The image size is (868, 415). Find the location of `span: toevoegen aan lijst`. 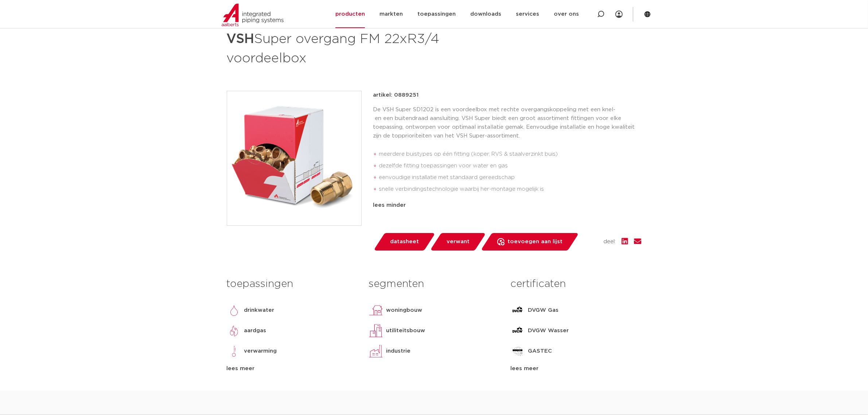

span: toevoegen aan lijst is located at coordinates (534, 242).